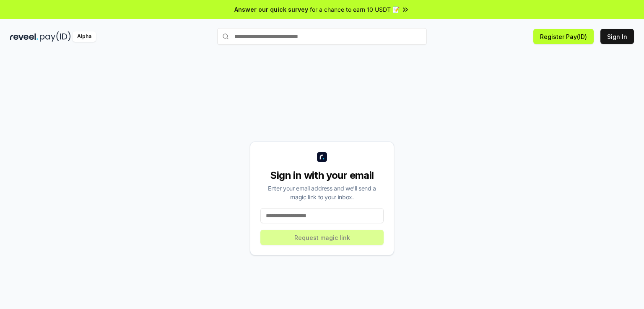  What do you see at coordinates (55, 36) in the screenshot?
I see `img: pay_id` at bounding box center [55, 36].